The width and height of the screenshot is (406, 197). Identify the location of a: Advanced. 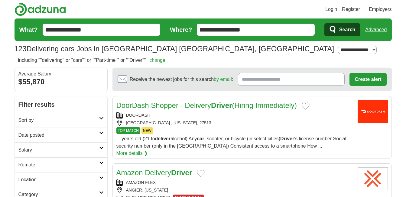
(376, 30).